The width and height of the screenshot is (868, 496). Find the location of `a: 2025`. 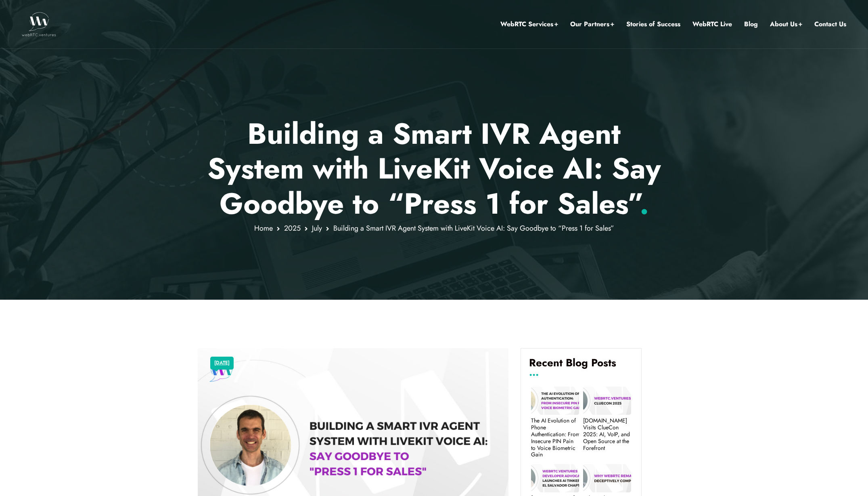

a: 2025 is located at coordinates (292, 228).